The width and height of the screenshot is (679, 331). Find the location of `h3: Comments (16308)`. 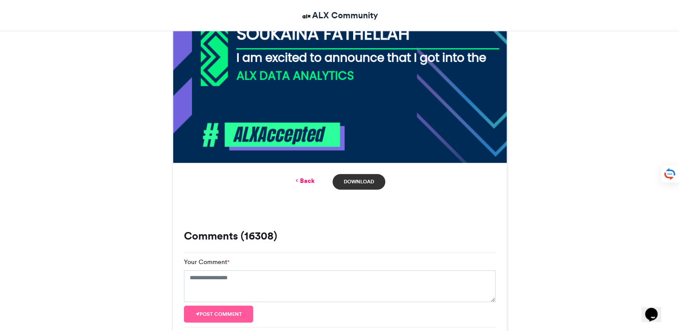

h3: Comments (16308) is located at coordinates (340, 236).